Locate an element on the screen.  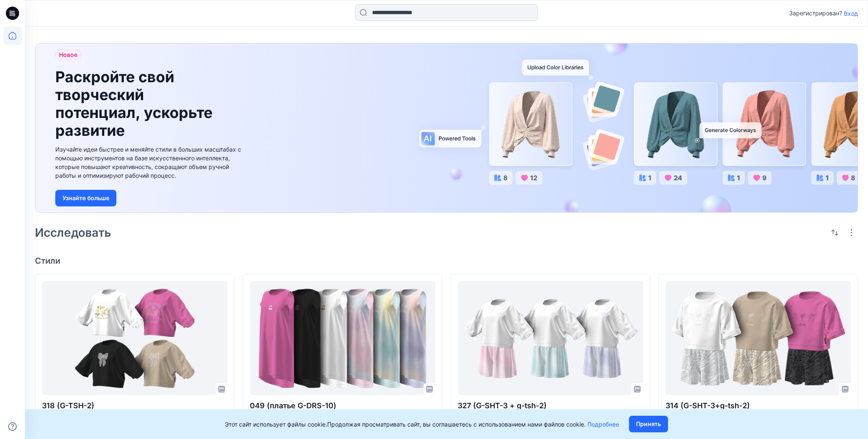
button: Узнайте больше is located at coordinates (86, 198).